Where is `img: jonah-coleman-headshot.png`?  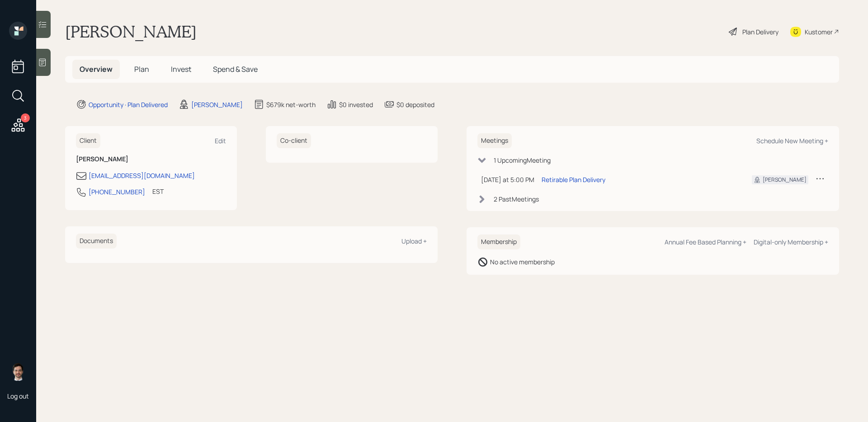
img: jonah-coleman-headshot.png is located at coordinates (18, 372).